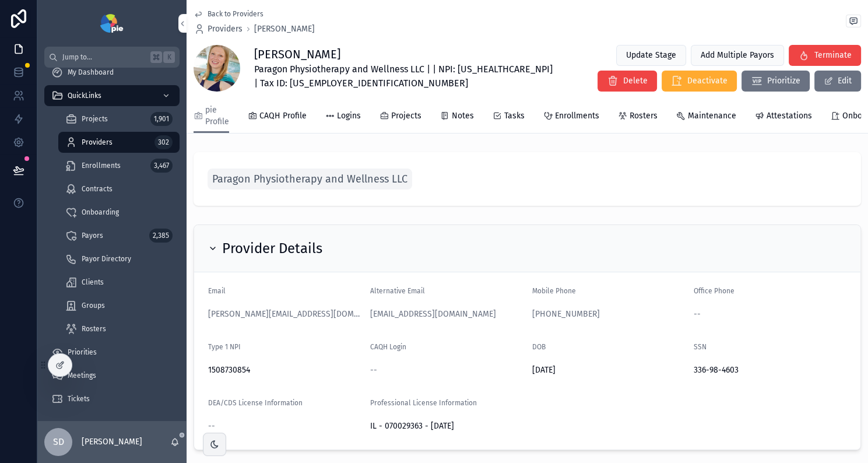  What do you see at coordinates (738, 55) in the screenshot?
I see `button: Add Multiple Payors` at bounding box center [738, 55].